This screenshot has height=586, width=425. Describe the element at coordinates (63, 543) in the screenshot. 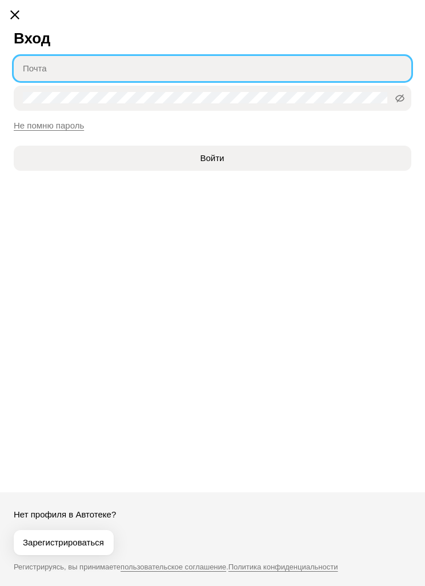

I see `button: Зарегистрироваться` at that location.